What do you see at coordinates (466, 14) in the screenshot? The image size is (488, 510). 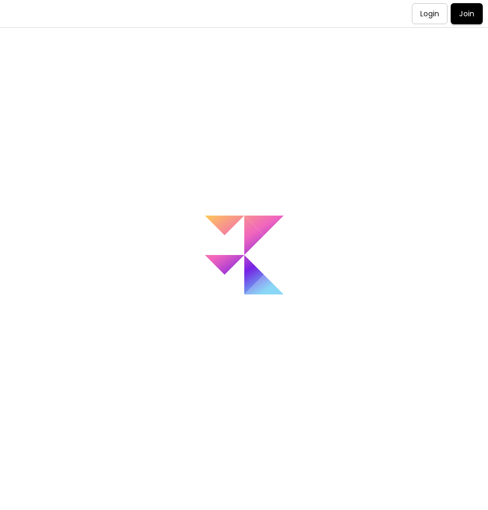 I see `button: Join` at bounding box center [466, 14].